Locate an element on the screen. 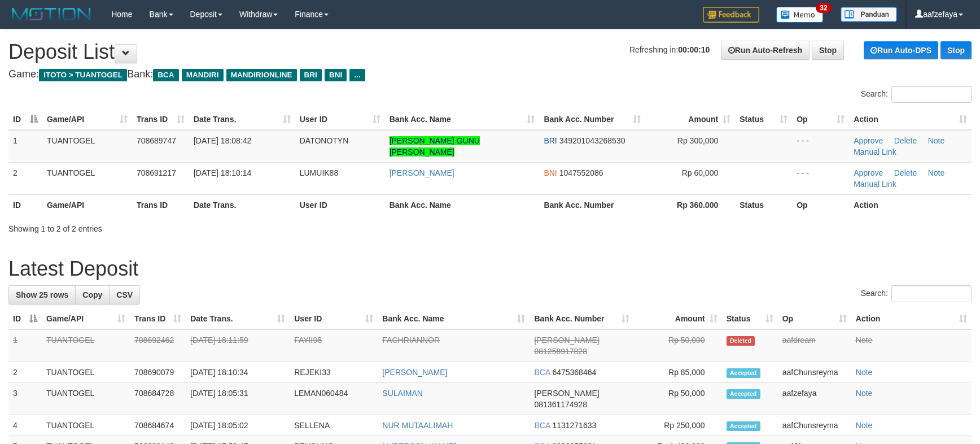 The width and height of the screenshot is (980, 444). span: CSV is located at coordinates (124, 295).